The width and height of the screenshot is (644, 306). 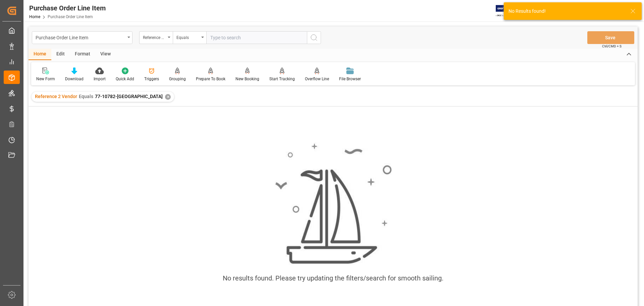 What do you see at coordinates (74, 79) in the screenshot?
I see `div: Download` at bounding box center [74, 79].